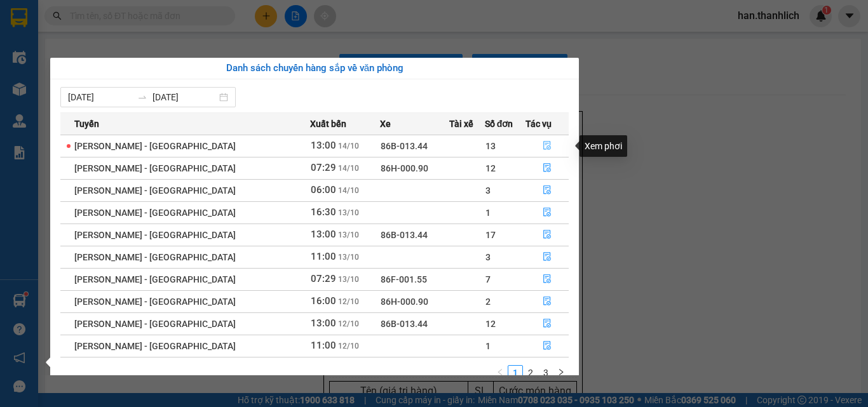  I want to click on span: swap-right, so click(142, 97).